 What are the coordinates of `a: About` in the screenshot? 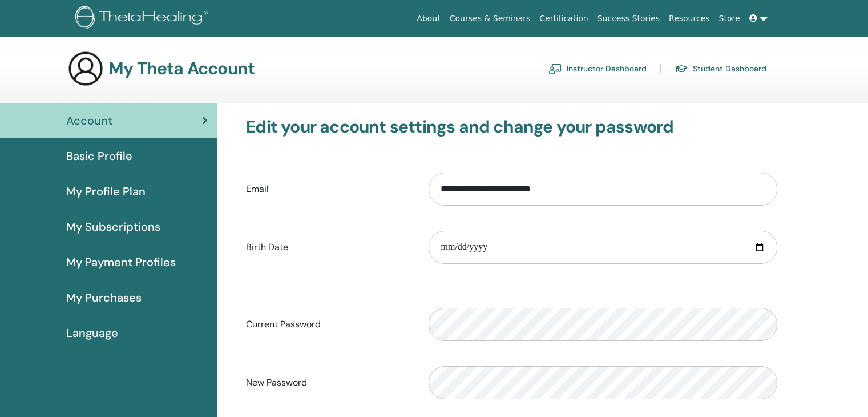 It's located at (428, 18).